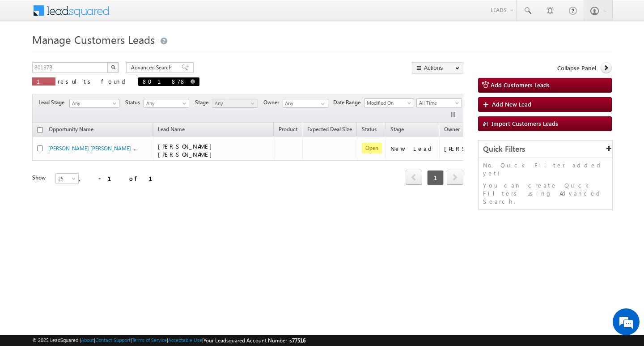 This screenshot has height=346, width=644. I want to click on a: Contact Support, so click(113, 340).